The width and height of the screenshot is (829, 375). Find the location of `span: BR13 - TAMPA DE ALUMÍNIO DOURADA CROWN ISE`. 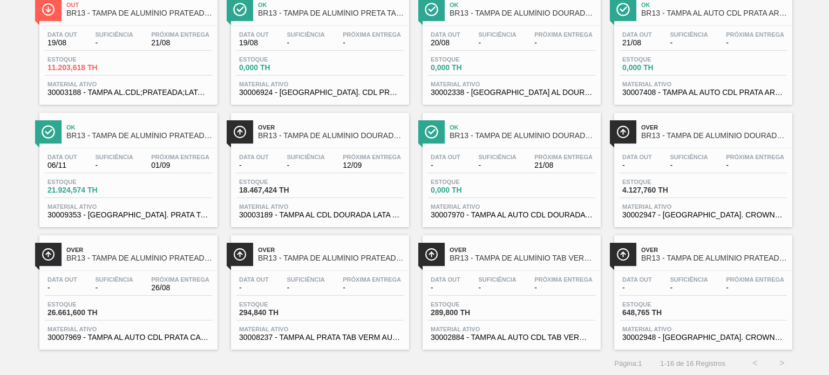

span: BR13 - TAMPA DE ALUMÍNIO DOURADA CROWN ISE is located at coordinates (714, 135).